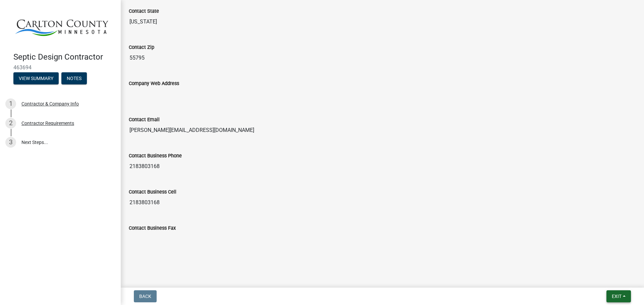 The height and width of the screenshot is (305, 644). I want to click on label: Contact State, so click(144, 12).